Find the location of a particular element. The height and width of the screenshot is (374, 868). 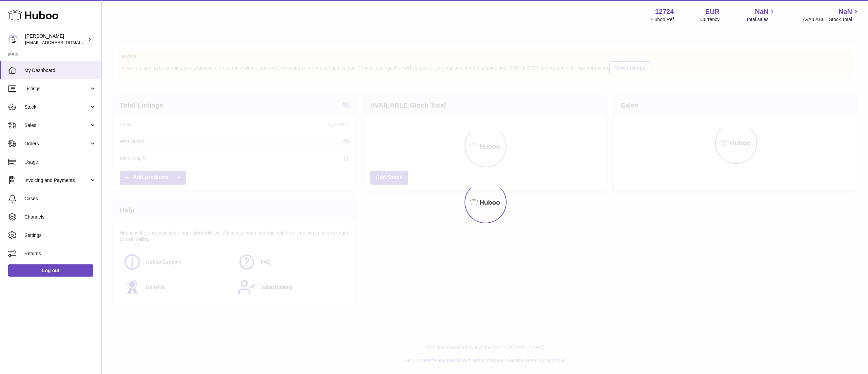

span: Invoicing and Payments is located at coordinates (57, 180).